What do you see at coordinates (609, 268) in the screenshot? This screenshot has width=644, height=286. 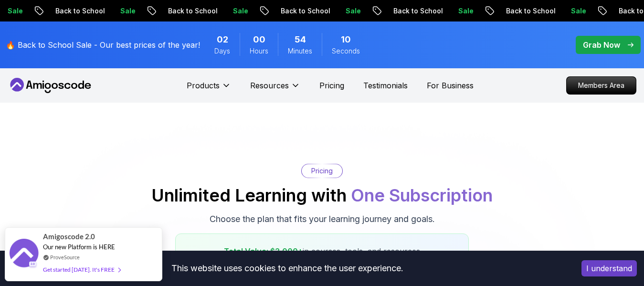 I see `button: Accept cookies` at bounding box center [609, 268].